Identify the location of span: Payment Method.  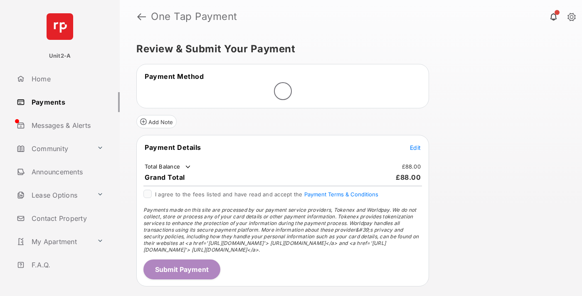
(174, 76).